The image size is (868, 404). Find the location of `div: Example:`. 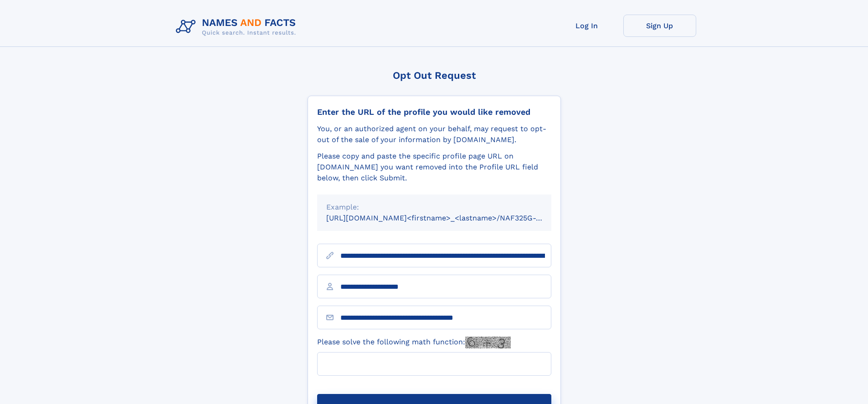

div: Example: is located at coordinates (434, 207).